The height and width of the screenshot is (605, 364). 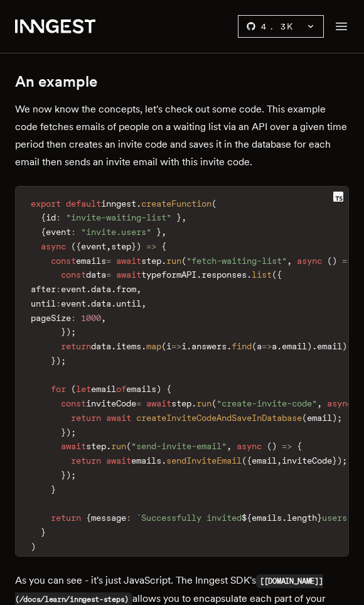 I want to click on span: "send-invite-email", so click(x=179, y=447).